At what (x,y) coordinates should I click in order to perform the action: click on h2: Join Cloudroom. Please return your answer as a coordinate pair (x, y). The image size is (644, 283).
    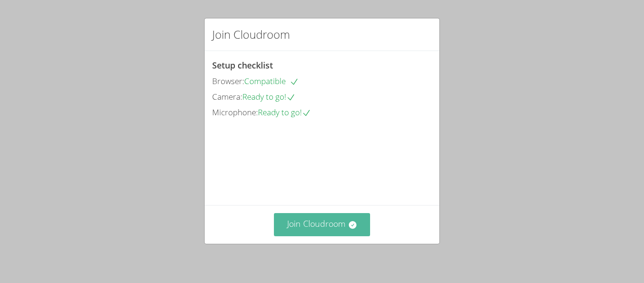
    Looking at the image, I should click on (251, 34).